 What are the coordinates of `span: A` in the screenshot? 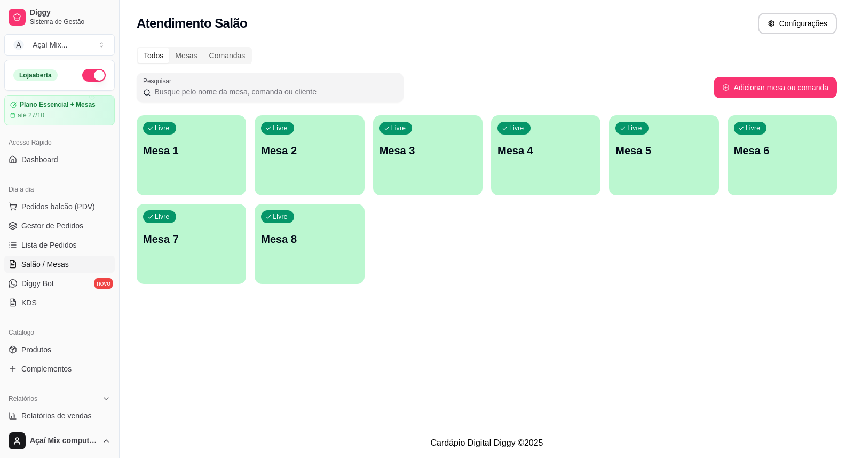 It's located at (19, 45).